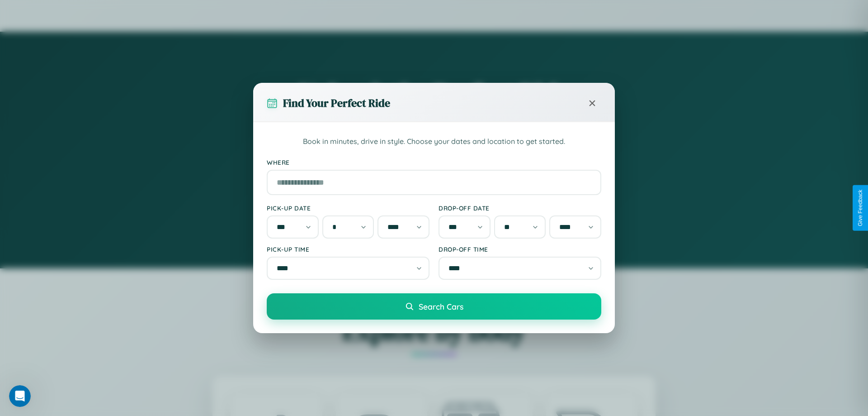  Describe the element at coordinates (520, 208) in the screenshot. I see `label: Drop-off Date` at that location.